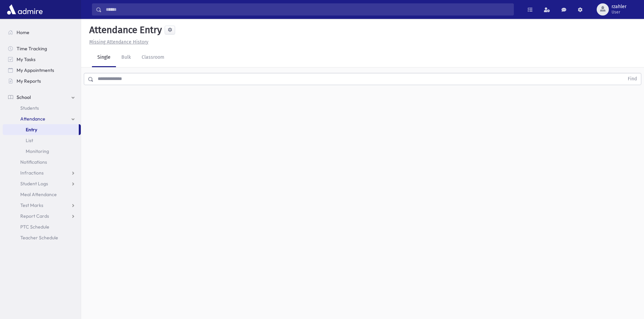 Image resolution: width=644 pixels, height=319 pixels. Describe the element at coordinates (41, 162) in the screenshot. I see `a: Notifications` at that location.